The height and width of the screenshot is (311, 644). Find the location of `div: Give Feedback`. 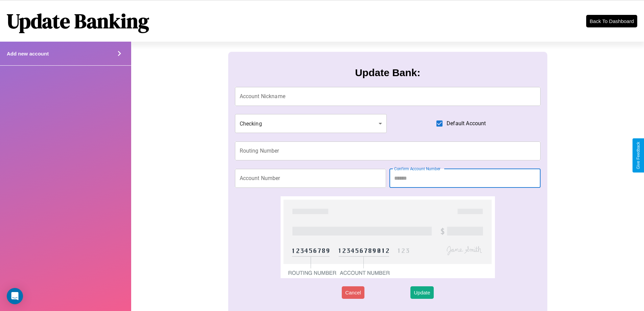

div: Give Feedback is located at coordinates (638, 155).